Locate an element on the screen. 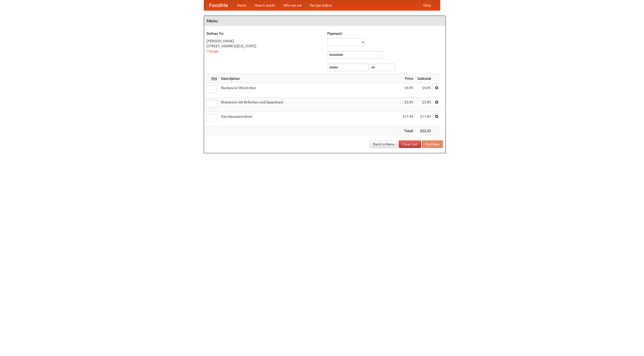 The image size is (644, 356). a: Clear Cart is located at coordinates (410, 144).